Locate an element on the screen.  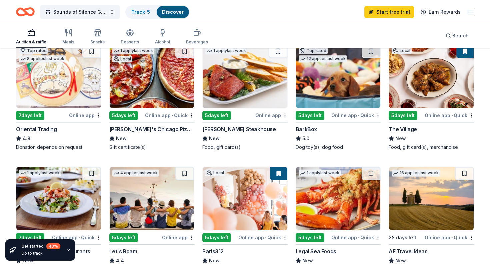
div: Meals is located at coordinates (68, 42).